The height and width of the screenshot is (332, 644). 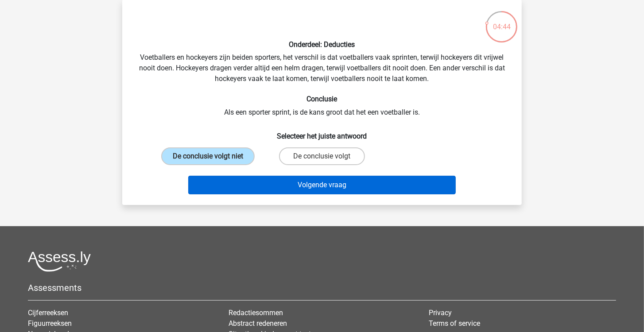 I want to click on h5: Assessments, so click(x=322, y=287).